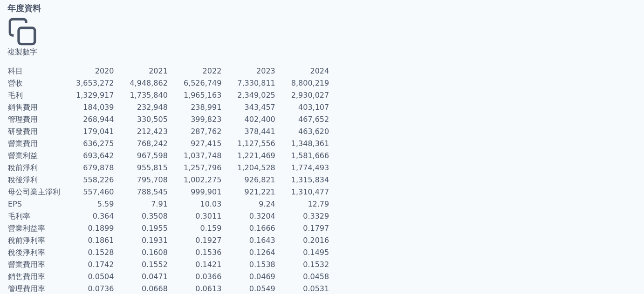 The image size is (644, 294). What do you see at coordinates (206, 119) in the screenshot?
I see `span: 399,823` at bounding box center [206, 119].